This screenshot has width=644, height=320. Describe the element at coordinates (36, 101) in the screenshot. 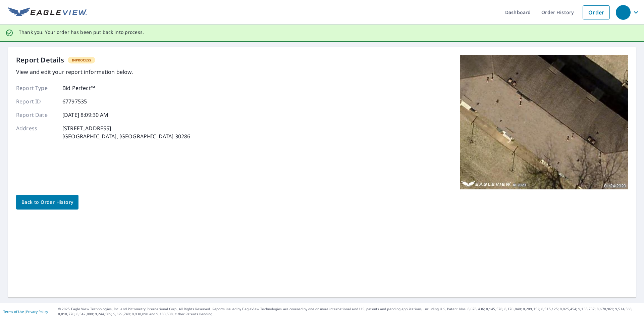

I see `p: Report ID` at that location.